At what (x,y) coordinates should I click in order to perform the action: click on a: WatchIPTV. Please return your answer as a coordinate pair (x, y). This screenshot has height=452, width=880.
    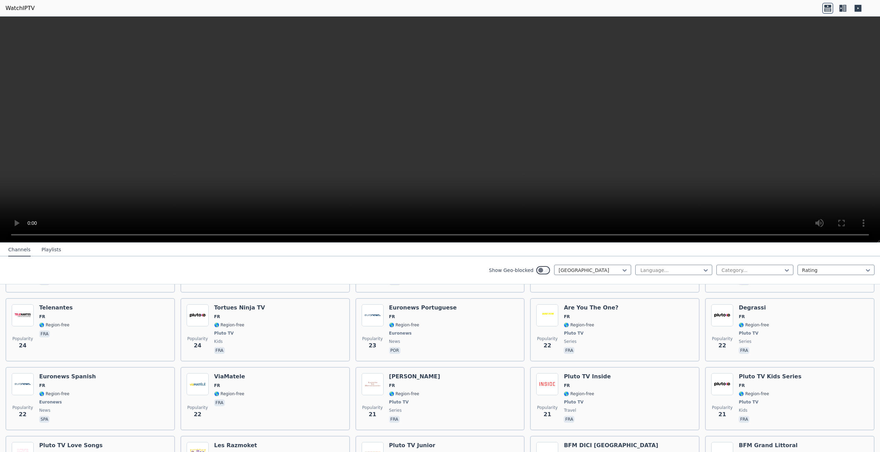
    Looking at the image, I should click on (20, 8).